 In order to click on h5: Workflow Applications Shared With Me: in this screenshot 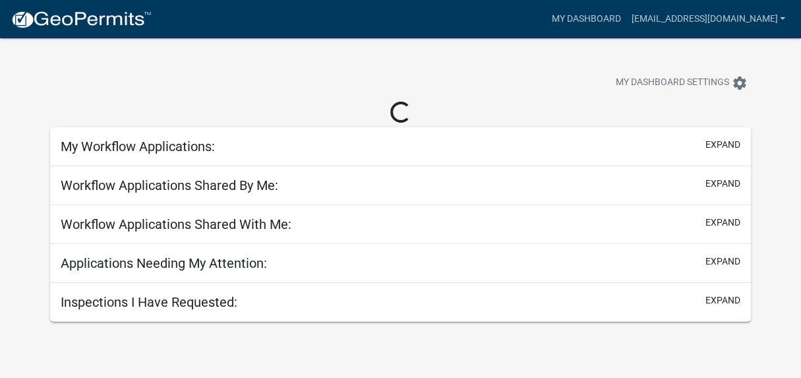, I will do `click(176, 224)`.